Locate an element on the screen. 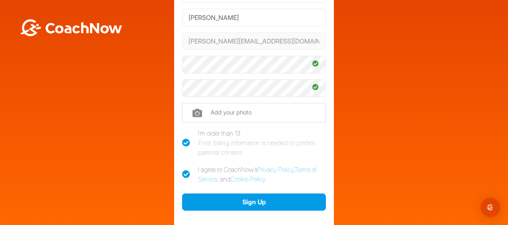  label: I agree to CoachNow's , , and . is located at coordinates (254, 174).